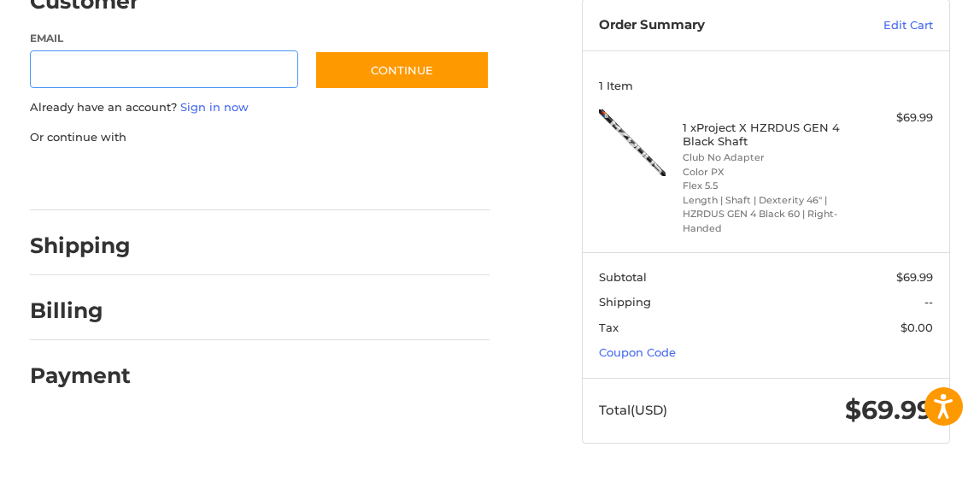 Image resolution: width=980 pixels, height=477 pixels. Describe the element at coordinates (879, 26) in the screenshot. I see `a: Edit Cart` at that location.